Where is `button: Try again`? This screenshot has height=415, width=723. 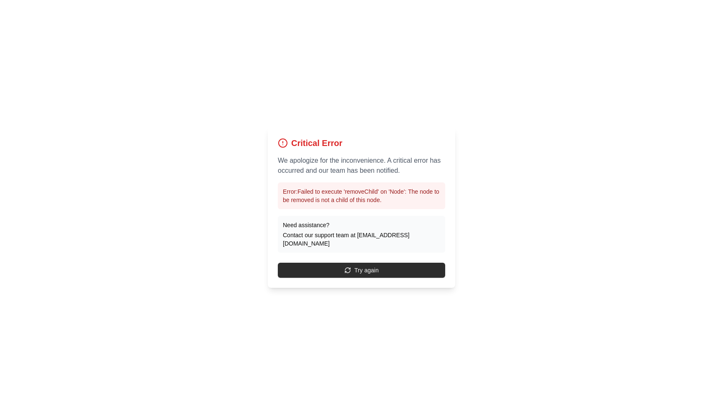
button: Try again is located at coordinates (361, 270).